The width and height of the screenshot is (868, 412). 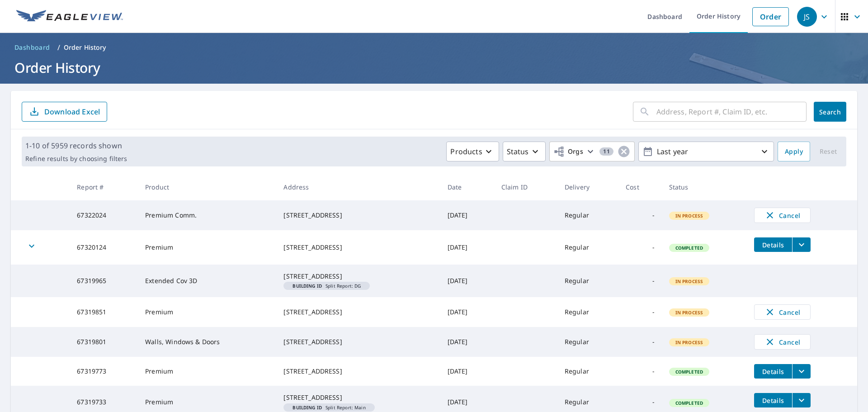 What do you see at coordinates (706, 151) in the screenshot?
I see `button: Last year` at bounding box center [706, 151].